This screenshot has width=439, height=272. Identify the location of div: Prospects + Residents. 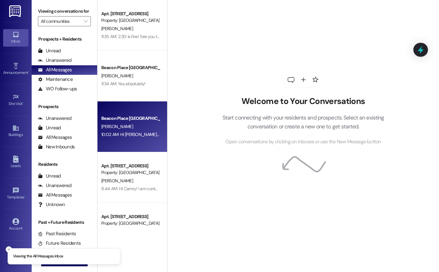
(64, 39).